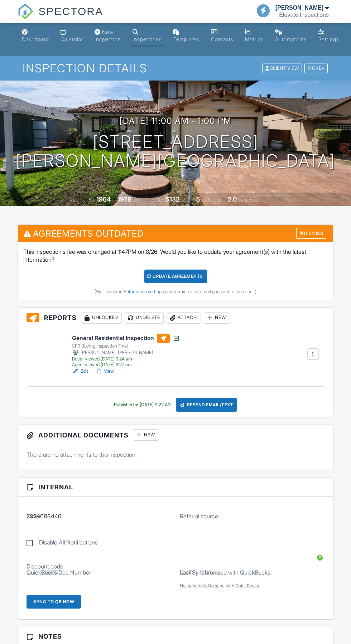 Image resolution: width=351 pixels, height=644 pixels. What do you see at coordinates (254, 36) in the screenshot?
I see `a: Metrics` at bounding box center [254, 36].